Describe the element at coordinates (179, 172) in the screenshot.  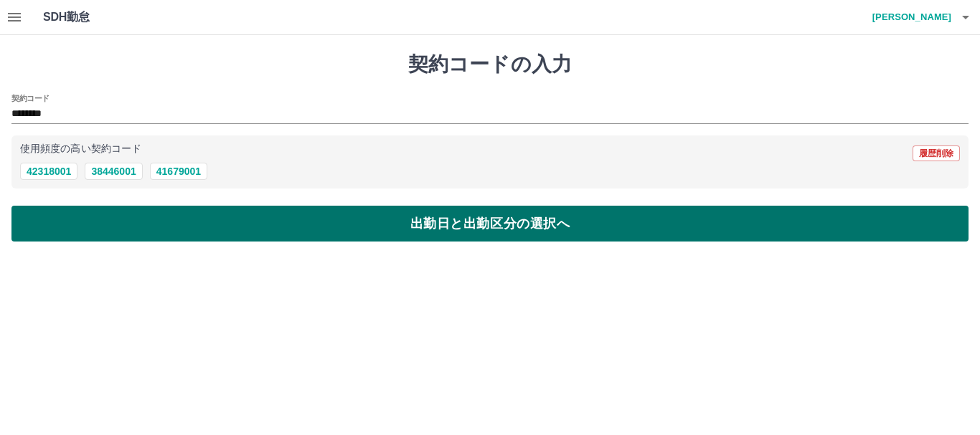
I see `button: 41679001` at that location.